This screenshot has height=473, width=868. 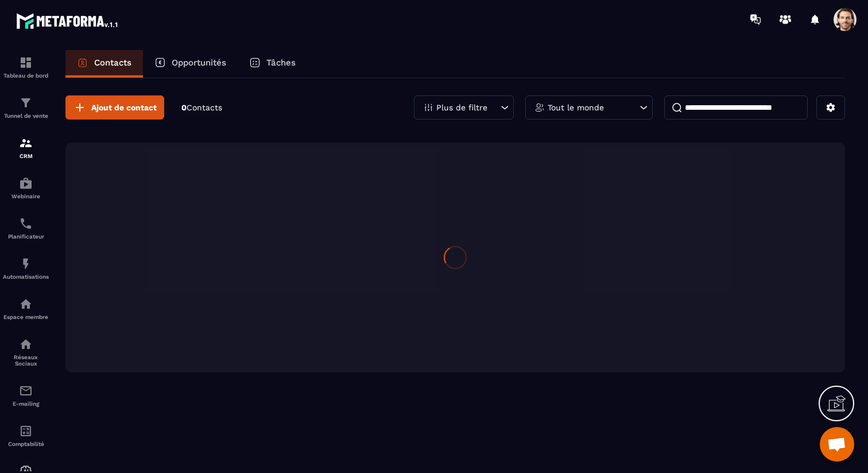 I want to click on a: Opportunités, so click(x=190, y=64).